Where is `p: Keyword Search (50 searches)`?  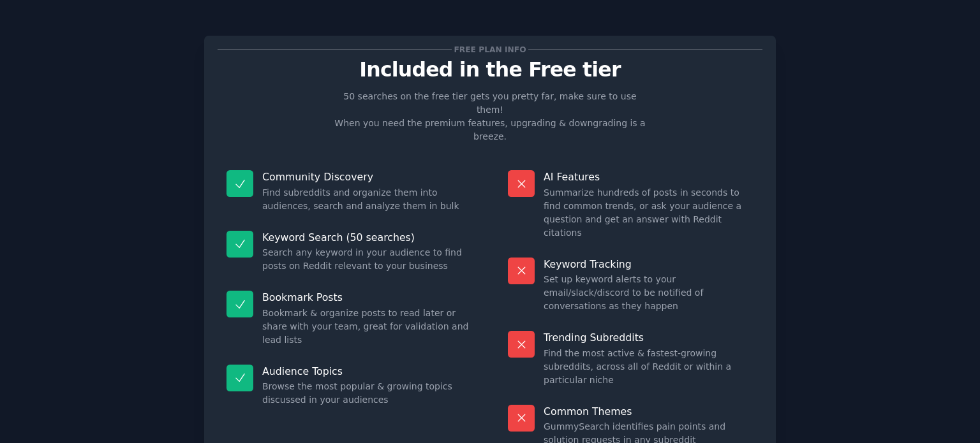
p: Keyword Search (50 searches) is located at coordinates (367, 237).